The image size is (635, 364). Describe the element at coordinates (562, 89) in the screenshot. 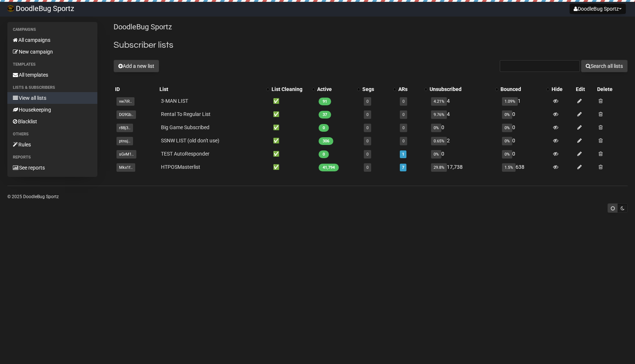

I see `th: Hide: No sort applied, sorting is disabled` at that location.